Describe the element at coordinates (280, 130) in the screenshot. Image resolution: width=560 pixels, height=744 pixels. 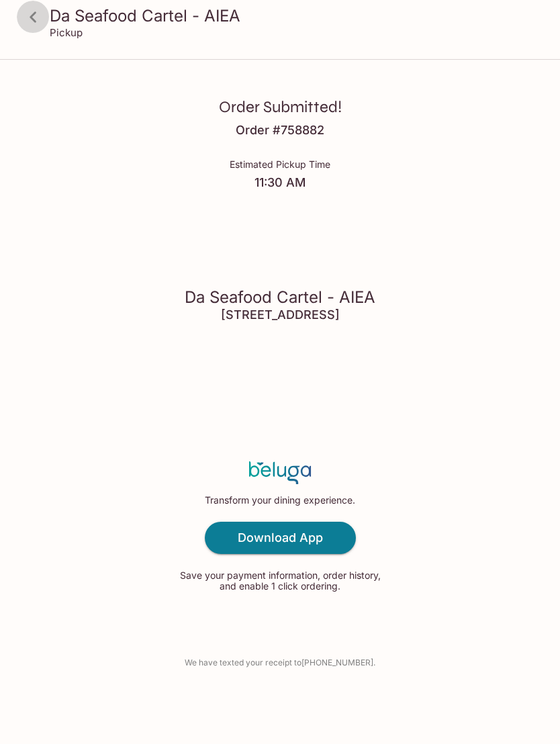
I see `h4: Order # 758882` at that location.